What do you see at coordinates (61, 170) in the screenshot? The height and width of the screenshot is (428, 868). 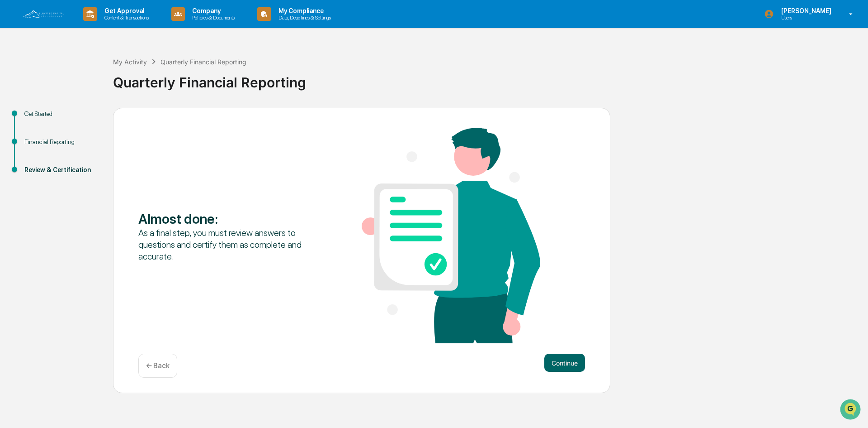 I see `div: Review & Certification` at bounding box center [61, 170].